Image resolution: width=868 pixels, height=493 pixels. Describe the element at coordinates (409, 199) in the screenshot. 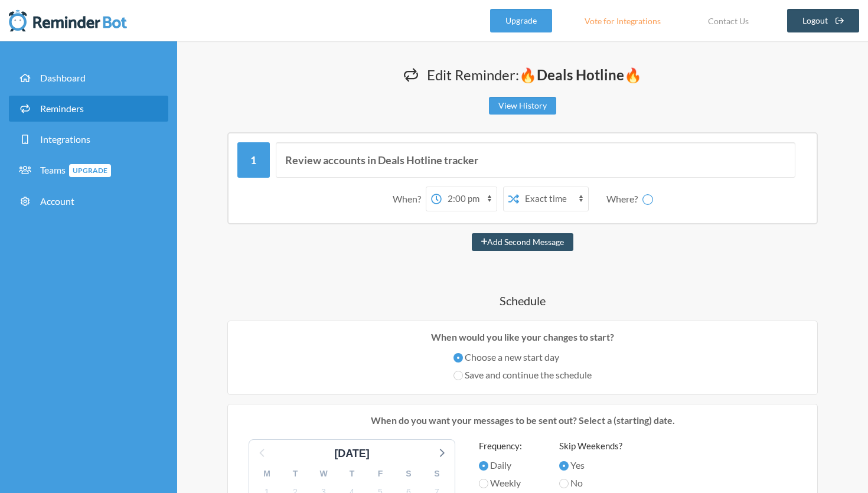

I see `div: When?` at that location.